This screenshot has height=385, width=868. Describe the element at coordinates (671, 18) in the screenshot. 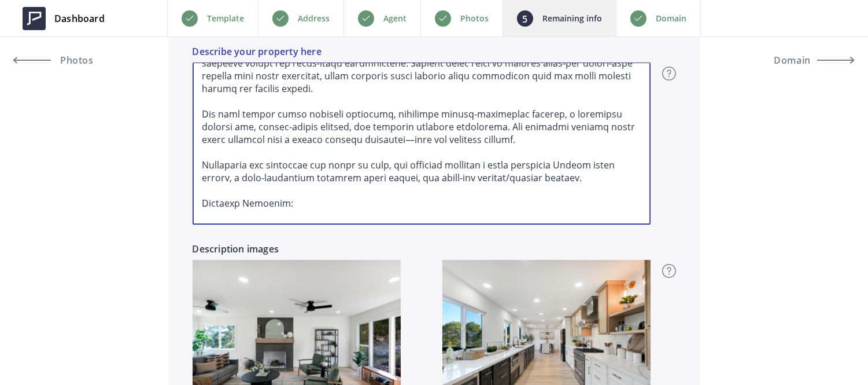

I see `p: Domain` at that location.